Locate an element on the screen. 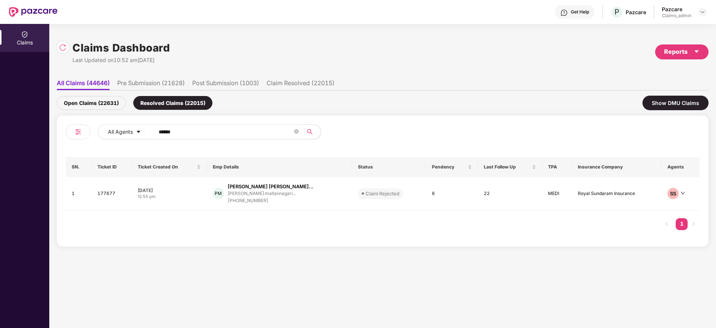 This screenshot has width=716, height=328. li: Pre Submission (21628) is located at coordinates (151, 84).